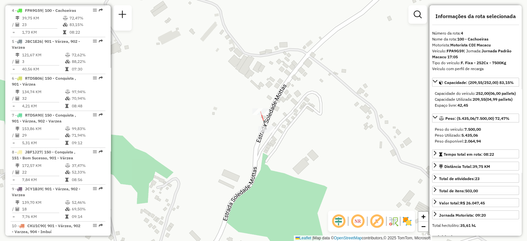 The image size is (527, 241). Describe the element at coordinates (458, 129) in the screenshot. I see `span: Peso do veículo:` at that location.